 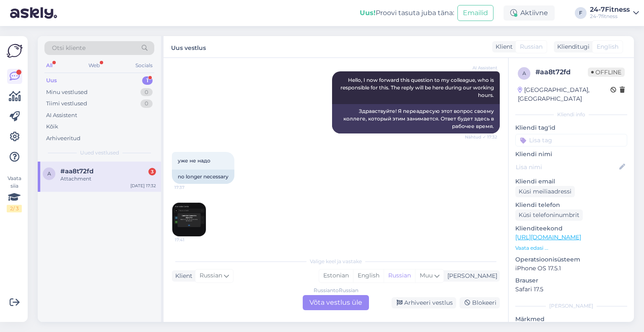 I want to click on a: 24-7Fitness24-7fitness, so click(x=614, y=13).